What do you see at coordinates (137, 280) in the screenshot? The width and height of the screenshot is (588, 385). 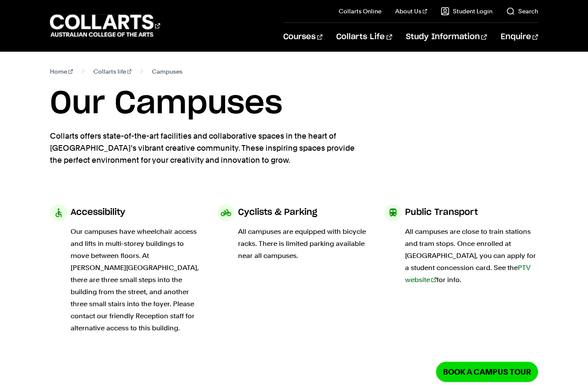 I see `p: Our campuses have wheelchair access and lifts in multi-storey buildings to move between floors. A...` at bounding box center [137, 280].